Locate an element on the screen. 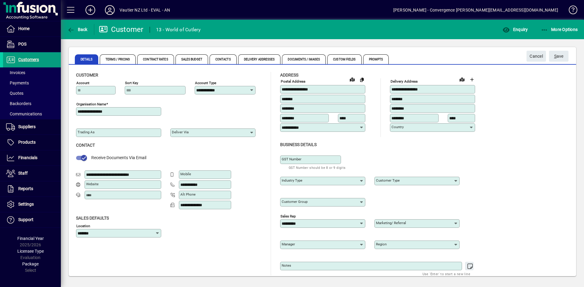 This screenshot has width=584, height=287. a: Financials is located at coordinates (32, 158).